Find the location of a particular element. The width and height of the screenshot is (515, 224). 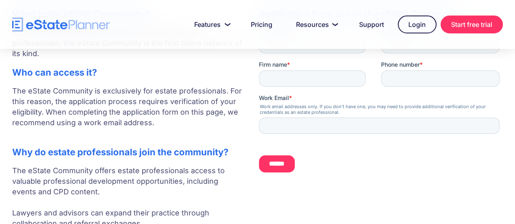

a: Login is located at coordinates (417, 24).